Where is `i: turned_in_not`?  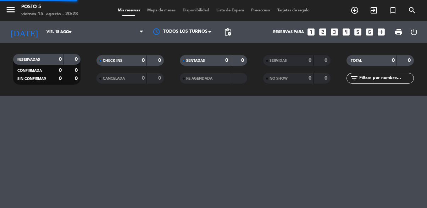
i: turned_in_not is located at coordinates (393, 10).